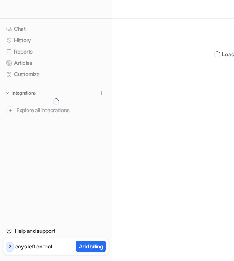 The image size is (234, 261). Describe the element at coordinates (10, 110) in the screenshot. I see `img: explore all integrations` at that location.